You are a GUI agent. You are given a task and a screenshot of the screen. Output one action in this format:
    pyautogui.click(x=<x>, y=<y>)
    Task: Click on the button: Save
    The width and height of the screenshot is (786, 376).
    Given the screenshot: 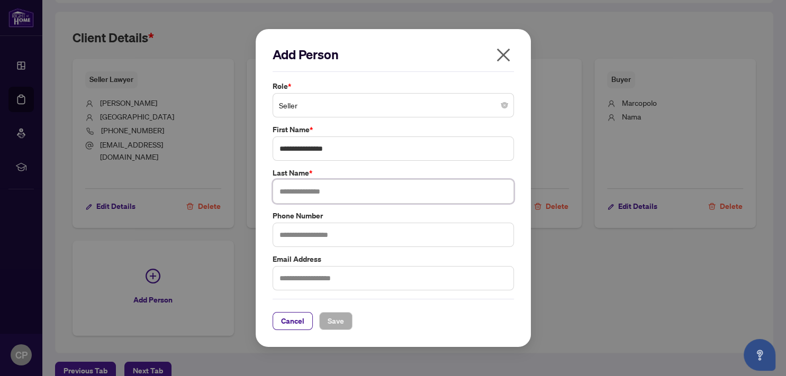 What is the action you would take?
    pyautogui.click(x=335, y=321)
    